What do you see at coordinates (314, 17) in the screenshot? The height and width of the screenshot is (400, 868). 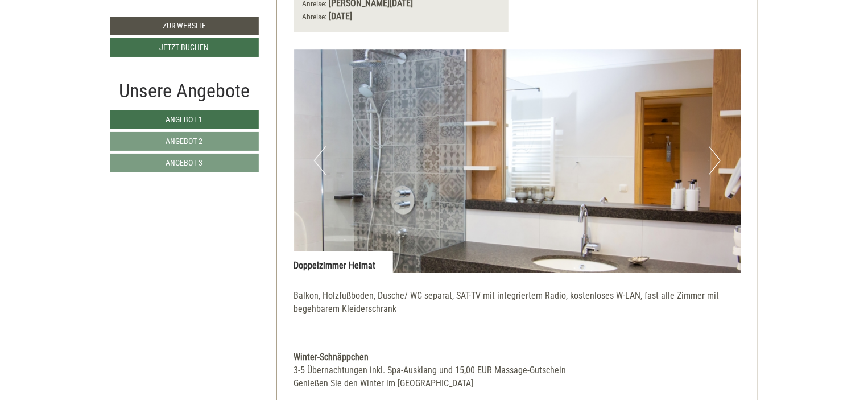 I see `small: Abreise:` at bounding box center [314, 17].